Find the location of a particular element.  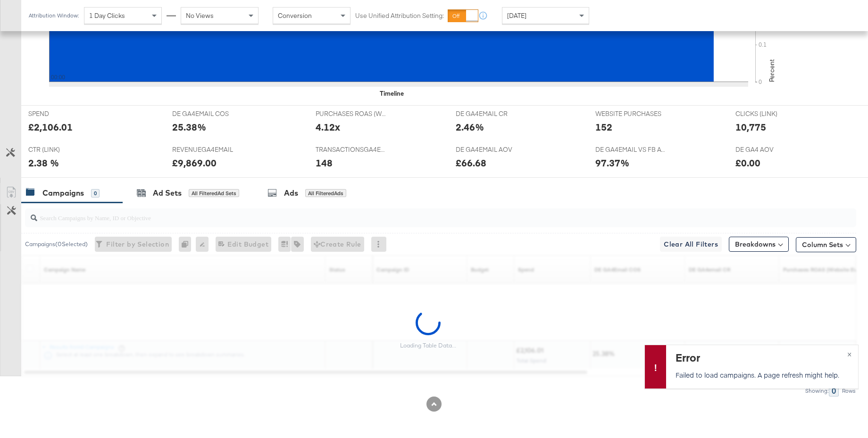

div: 2.46% is located at coordinates (470, 127).